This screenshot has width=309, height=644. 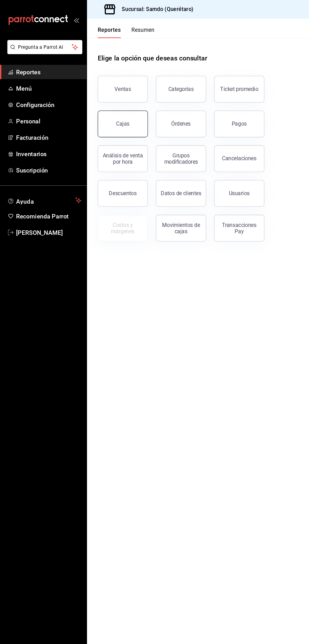 What do you see at coordinates (170, 149) in the screenshot?
I see `div: Grupos modificadores` at bounding box center [170, 149].